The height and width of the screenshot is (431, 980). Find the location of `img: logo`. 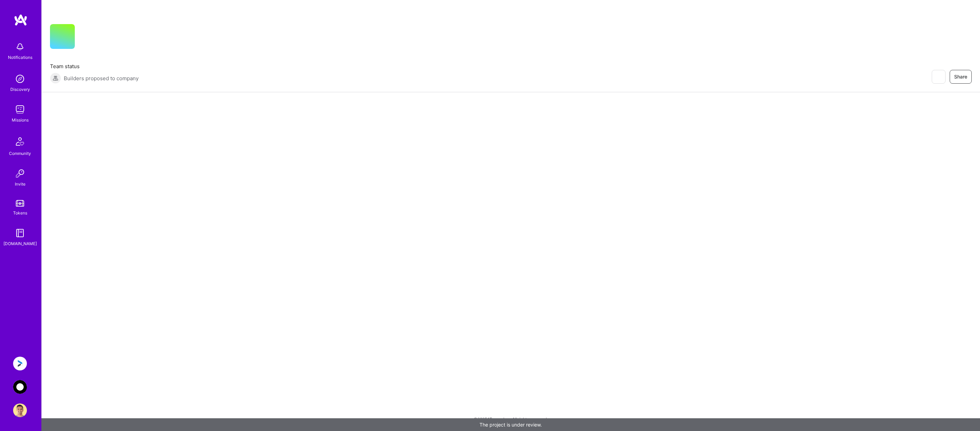

img: logo is located at coordinates (21, 20).